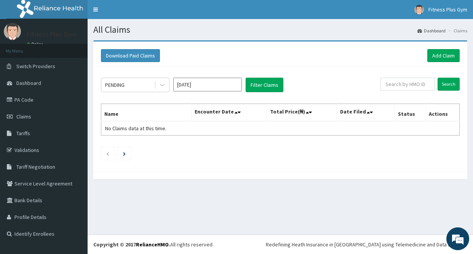  What do you see at coordinates (407, 84) in the screenshot?
I see `input: Search by HMO ID` at bounding box center [407, 84].